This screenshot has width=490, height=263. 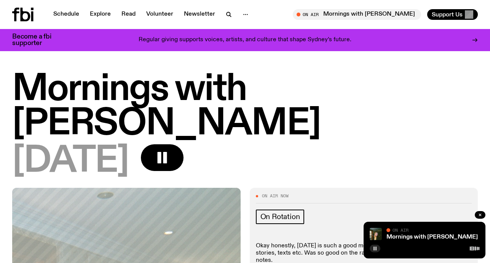 What do you see at coordinates (376, 234) in the screenshot?
I see `a: Freya smiles coyly as she poses for the image.` at bounding box center [376, 234].